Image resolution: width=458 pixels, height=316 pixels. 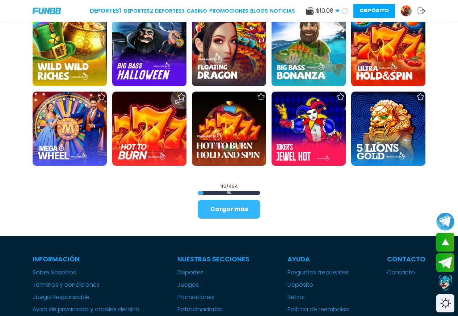 I want to click on a: Contacto, so click(x=406, y=273).